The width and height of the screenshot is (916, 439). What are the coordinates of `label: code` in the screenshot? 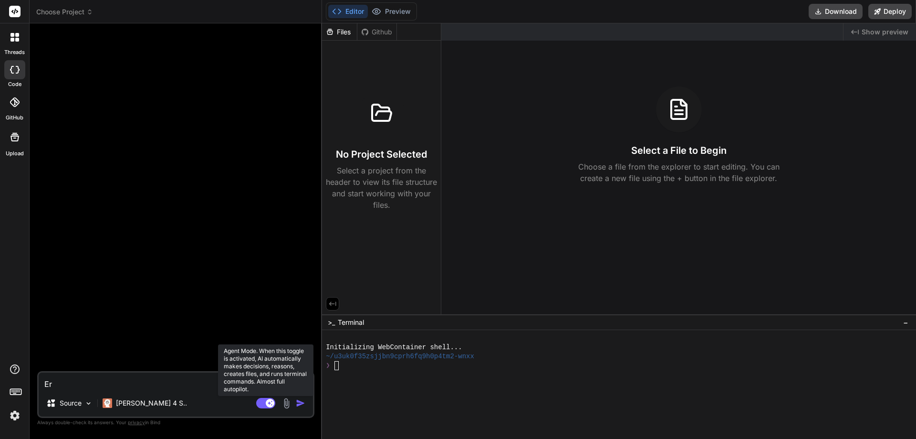 It's located at (15, 84).